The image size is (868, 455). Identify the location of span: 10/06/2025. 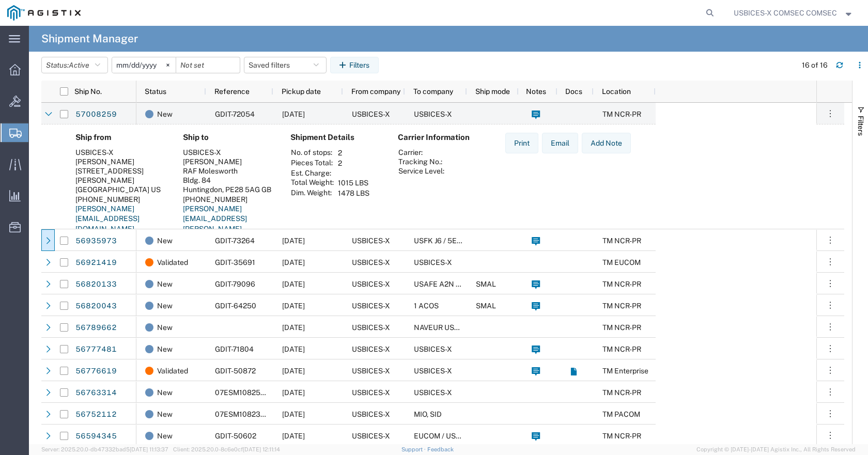
(293, 436).